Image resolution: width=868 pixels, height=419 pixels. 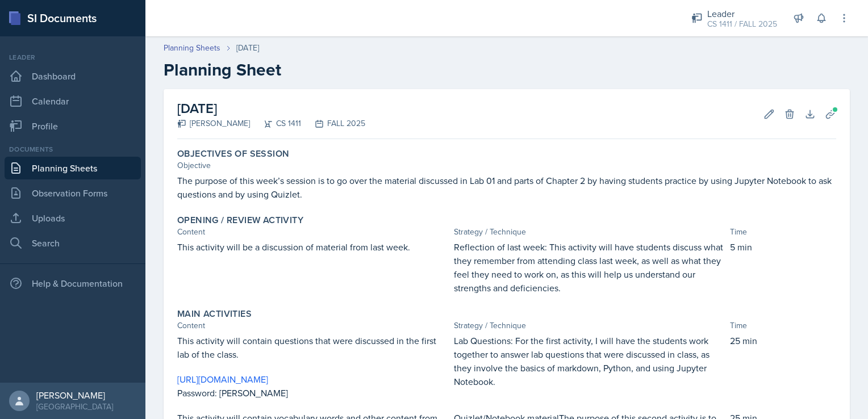 What do you see at coordinates (507, 187) in the screenshot?
I see `p: The purpose of this week’s session is to go over the material discussed in Lab 01 and parts of Ch...` at bounding box center [507, 187].